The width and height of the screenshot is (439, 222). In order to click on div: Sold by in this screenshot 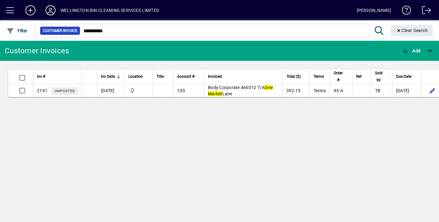, I will do `click(381, 76)`.